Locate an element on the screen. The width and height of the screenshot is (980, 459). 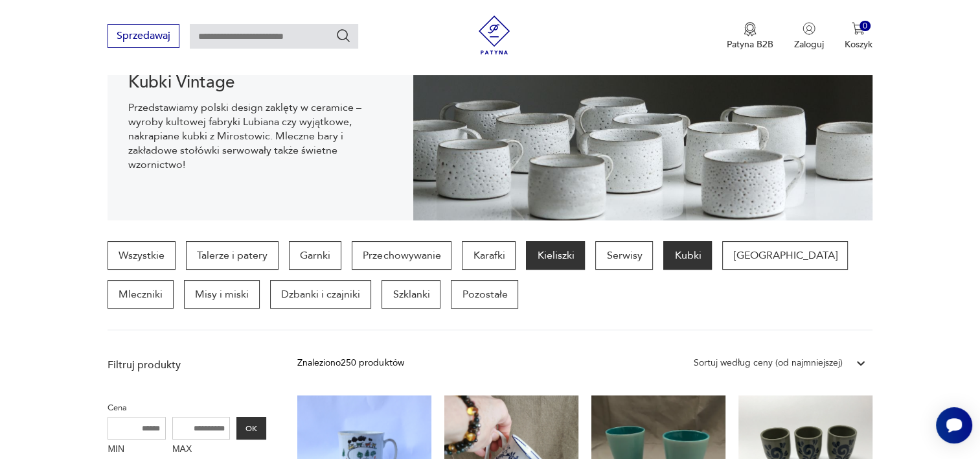
p: Zaloguj is located at coordinates (809, 44).